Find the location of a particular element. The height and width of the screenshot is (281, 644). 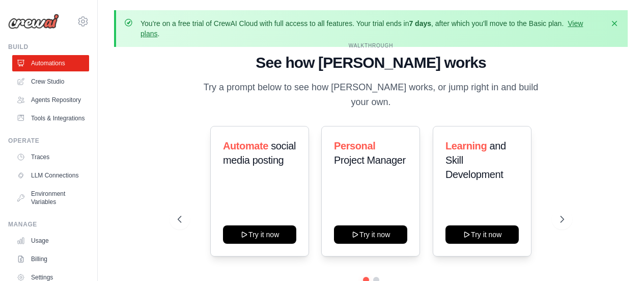

div: Operate is located at coordinates (48, 140).